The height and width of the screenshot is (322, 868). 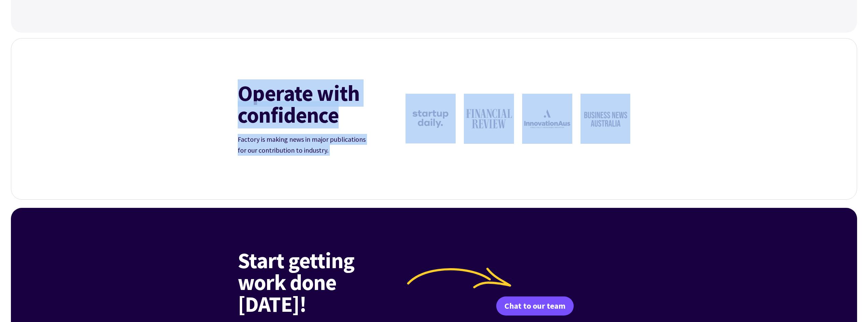 I want to click on a: Chat to our team, so click(x=535, y=306).